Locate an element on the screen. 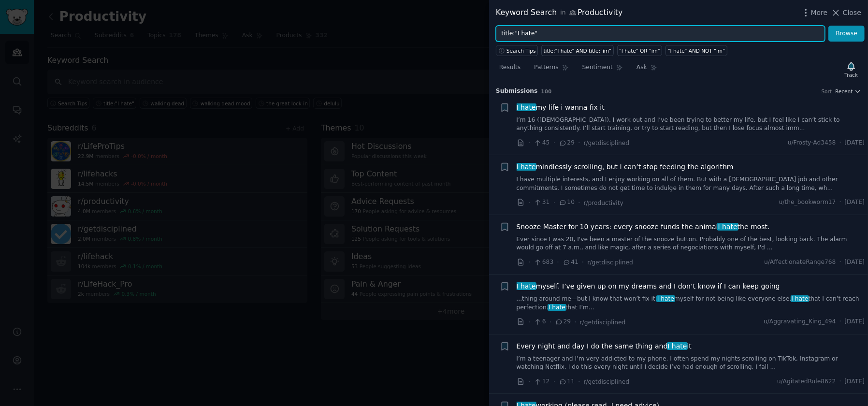  a: I’m a teenager and I’m very addicted to my phone. I often spend my nights scrolling on TikTok, In... is located at coordinates (691, 363).